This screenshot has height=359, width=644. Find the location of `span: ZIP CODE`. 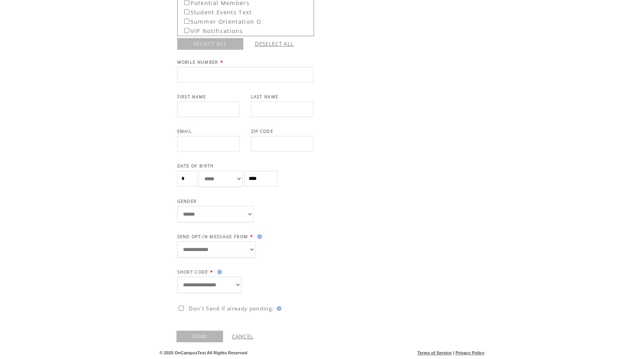

span: ZIP CODE is located at coordinates (262, 131).